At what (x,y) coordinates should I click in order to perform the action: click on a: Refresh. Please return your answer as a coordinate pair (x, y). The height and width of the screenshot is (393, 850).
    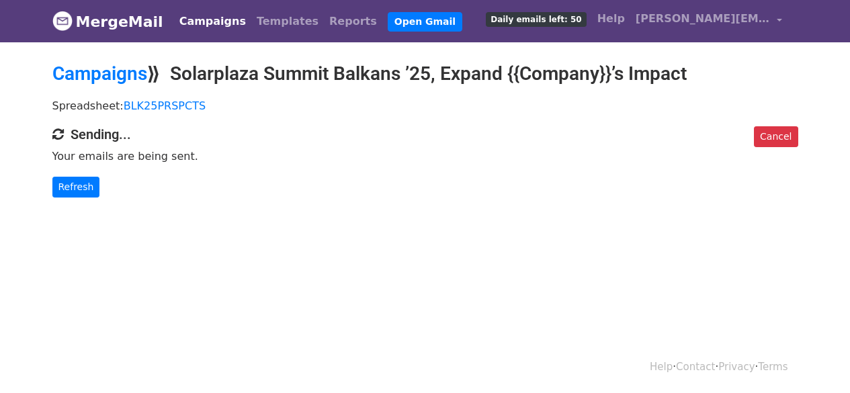
    Looking at the image, I should click on (76, 187).